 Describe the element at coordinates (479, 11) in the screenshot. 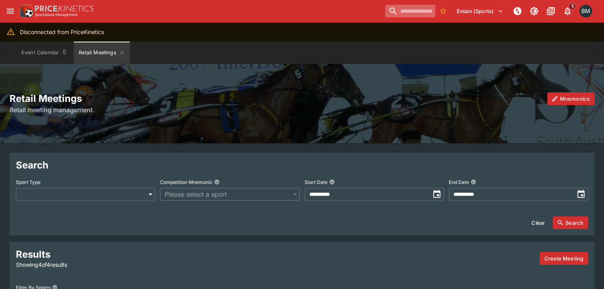

I see `button: Select Tenant` at that location.